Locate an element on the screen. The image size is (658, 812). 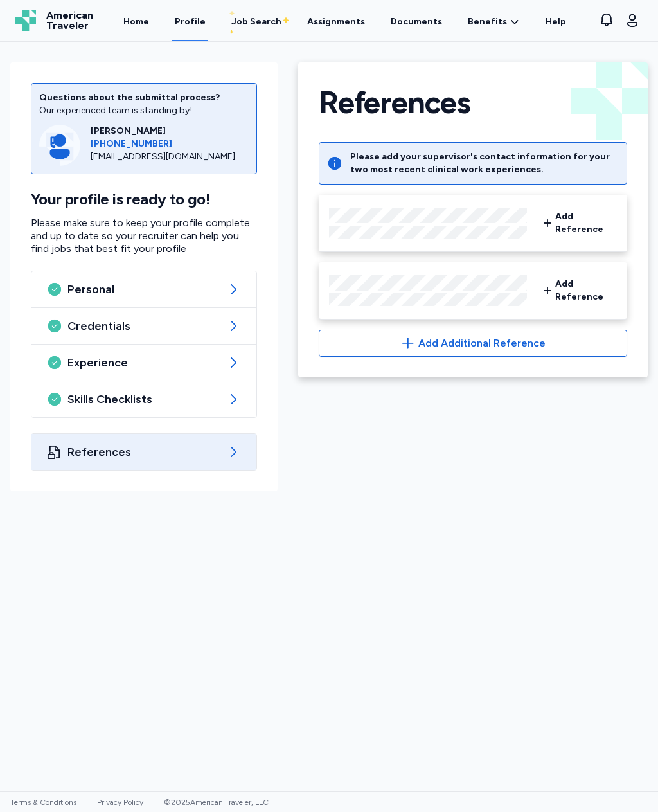
h1: Your profile is ready to go! is located at coordinates (144, 200).